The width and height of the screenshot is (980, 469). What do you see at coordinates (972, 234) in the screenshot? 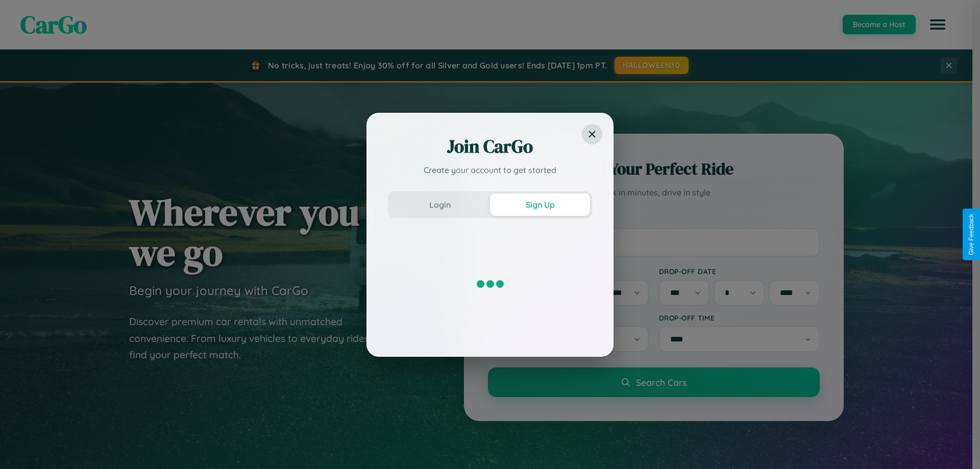
I see `div: Give Feedback` at bounding box center [972, 234].